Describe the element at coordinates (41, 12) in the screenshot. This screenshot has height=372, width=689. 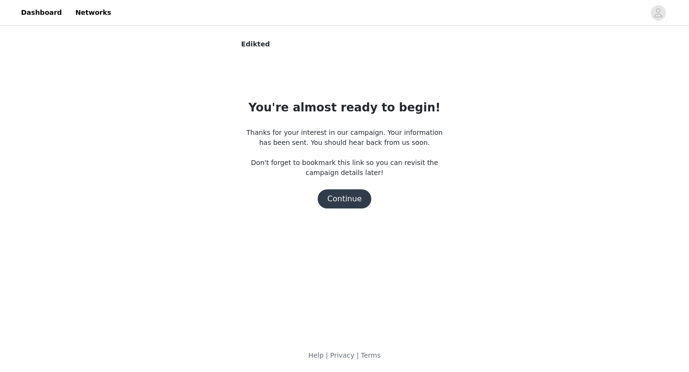
I see `a: Dashboard` at that location.